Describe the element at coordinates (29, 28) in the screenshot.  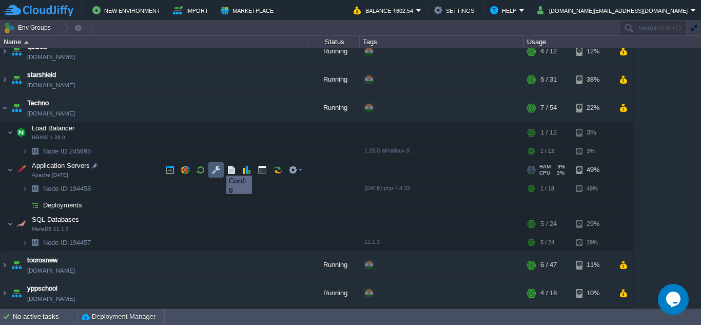
I see `button: Env Groups` at that location.